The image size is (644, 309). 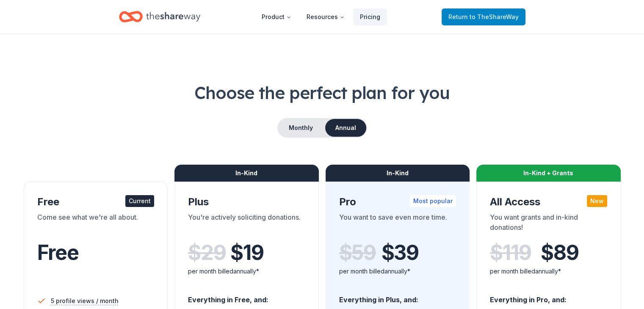 I want to click on div: You want to save even more time., so click(x=397, y=224).